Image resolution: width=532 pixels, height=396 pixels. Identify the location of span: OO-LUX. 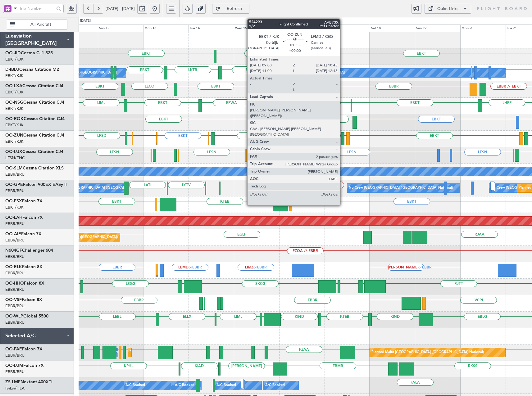
(14, 152).